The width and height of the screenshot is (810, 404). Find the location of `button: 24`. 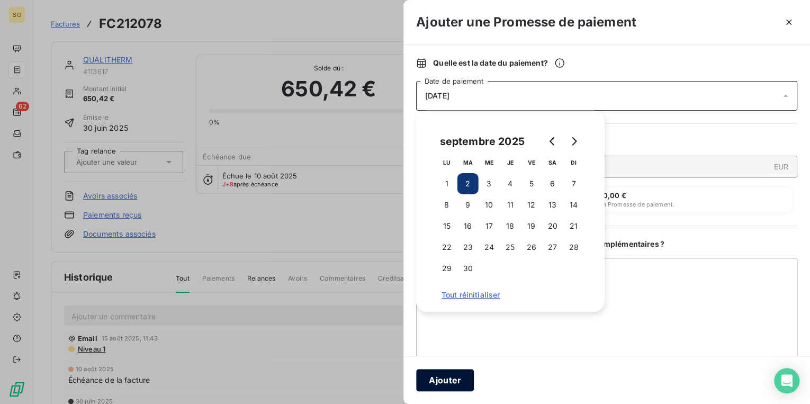

button: 24 is located at coordinates (489, 247).